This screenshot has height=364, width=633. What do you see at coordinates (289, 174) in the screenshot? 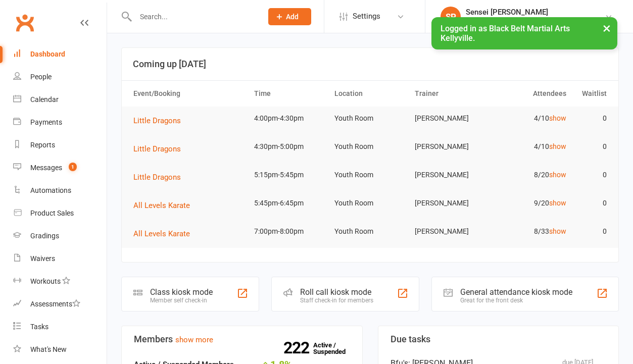
I see `td: 5:15pm-5:45pm` at bounding box center [289, 174].